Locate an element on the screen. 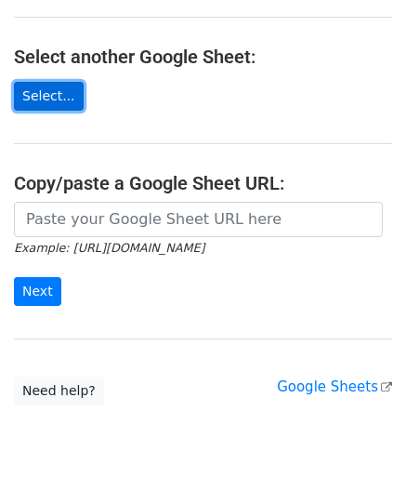 This screenshot has height=504, width=406. input: Next is located at coordinates (37, 291).